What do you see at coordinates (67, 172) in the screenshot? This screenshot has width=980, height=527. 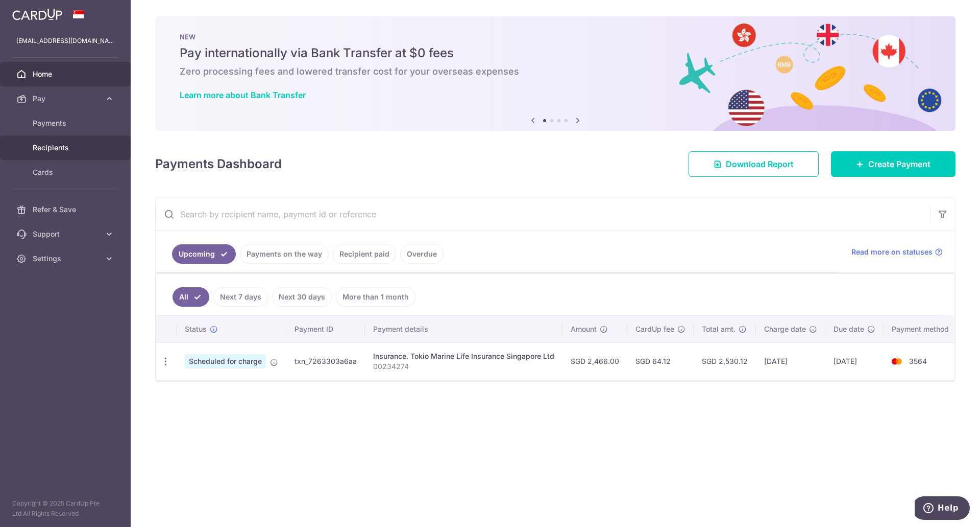 I see `span: Cards` at bounding box center [67, 172].